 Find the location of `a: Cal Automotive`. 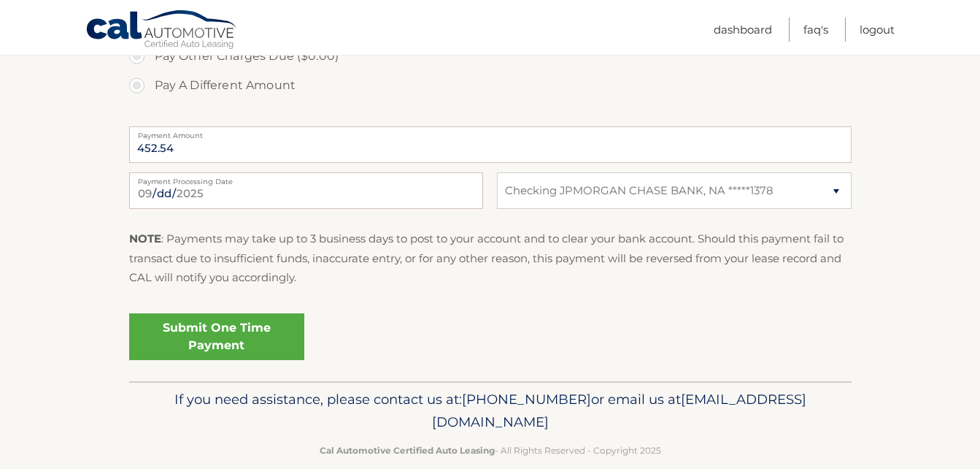

a: Cal Automotive is located at coordinates (162, 30).